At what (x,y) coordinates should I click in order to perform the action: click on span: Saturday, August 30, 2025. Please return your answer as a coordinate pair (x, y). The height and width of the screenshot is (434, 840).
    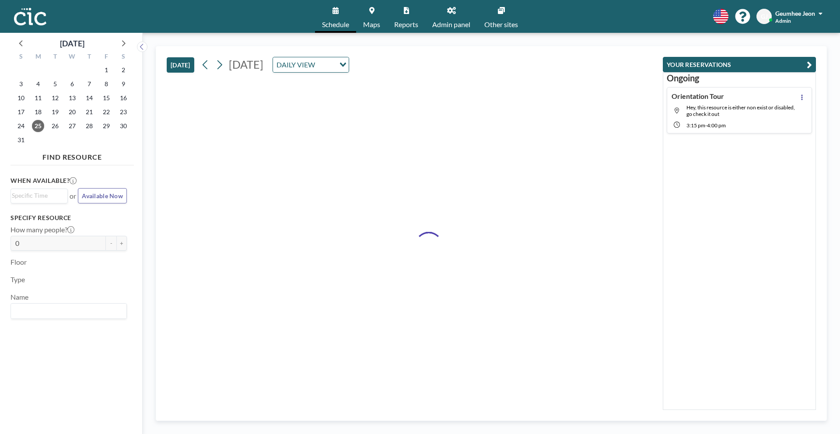
    Looking at the image, I should click on (123, 126).